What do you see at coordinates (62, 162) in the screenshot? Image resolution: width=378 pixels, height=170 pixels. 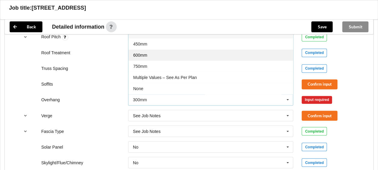 I see `label: Skylight/Flue/Chimney` at bounding box center [62, 162].